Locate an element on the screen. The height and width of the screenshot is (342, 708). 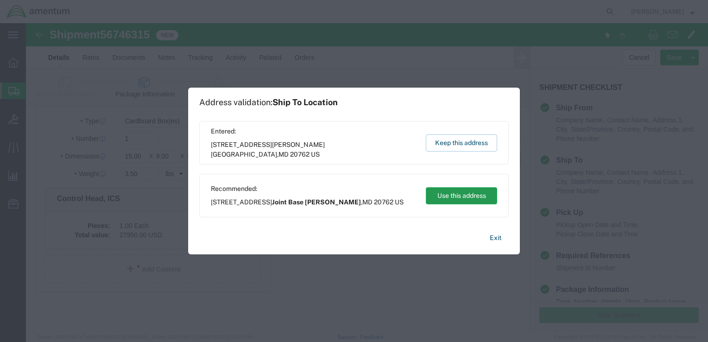
h1: Address validation: is located at coordinates (268, 102).